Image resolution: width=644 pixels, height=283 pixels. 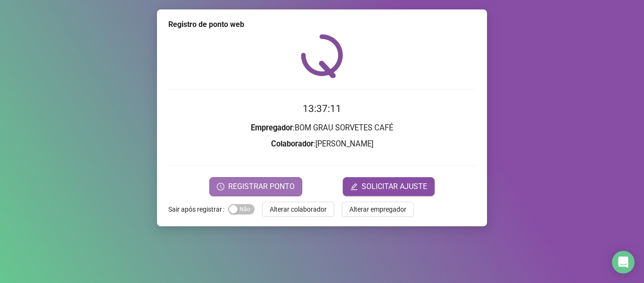 I want to click on button: Alterar empregador, so click(x=378, y=209).